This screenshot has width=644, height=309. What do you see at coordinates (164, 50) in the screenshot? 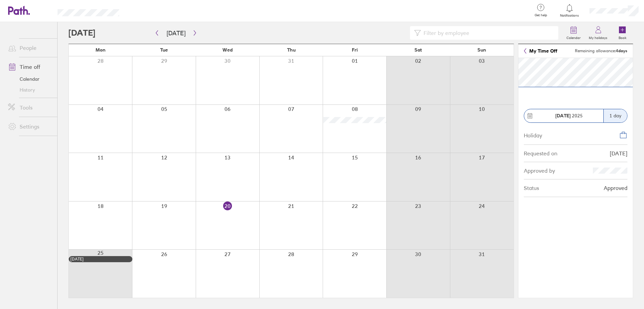
I see `span: Tue` at bounding box center [164, 50].